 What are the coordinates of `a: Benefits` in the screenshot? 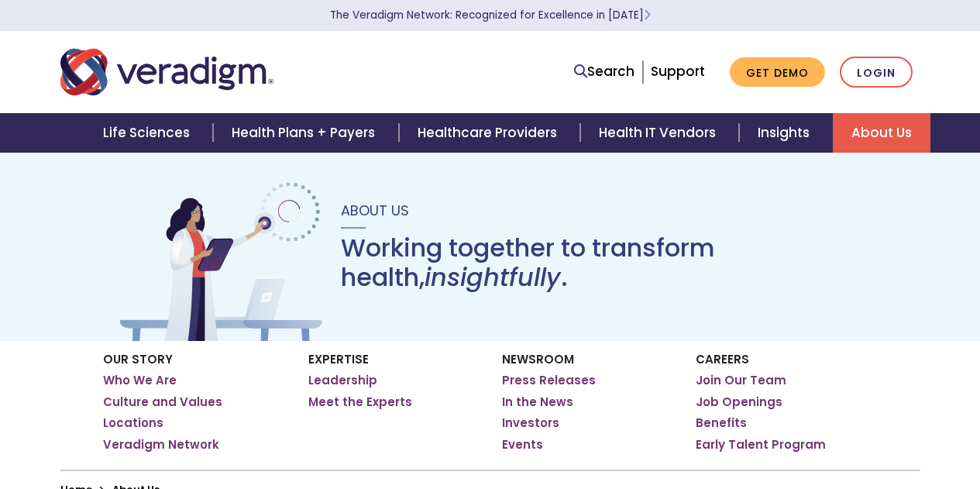 It's located at (721, 423).